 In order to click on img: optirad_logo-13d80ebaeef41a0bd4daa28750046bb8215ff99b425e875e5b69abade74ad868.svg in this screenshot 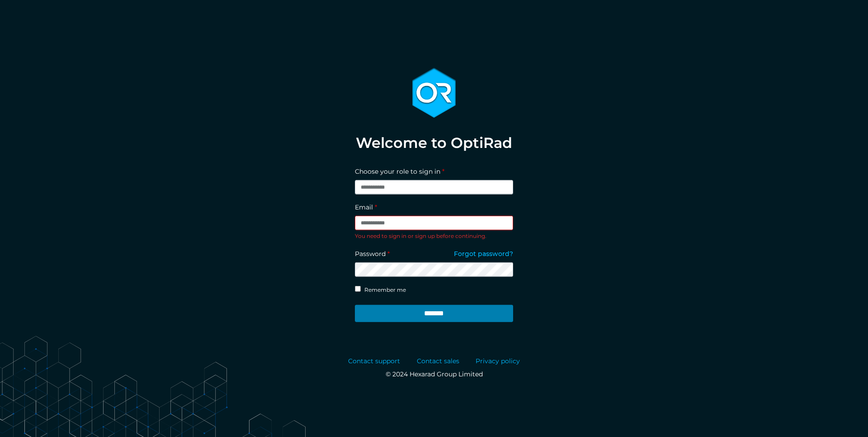, I will do `click(434, 93)`.